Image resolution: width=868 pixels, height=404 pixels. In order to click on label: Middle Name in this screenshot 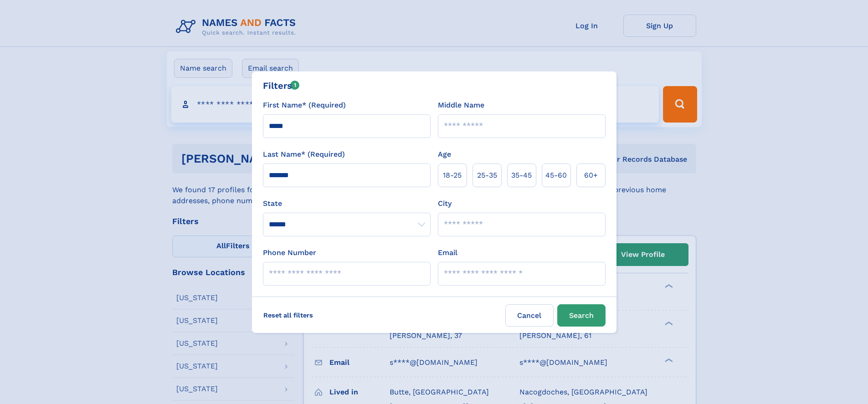, I will do `click(461, 105)`.